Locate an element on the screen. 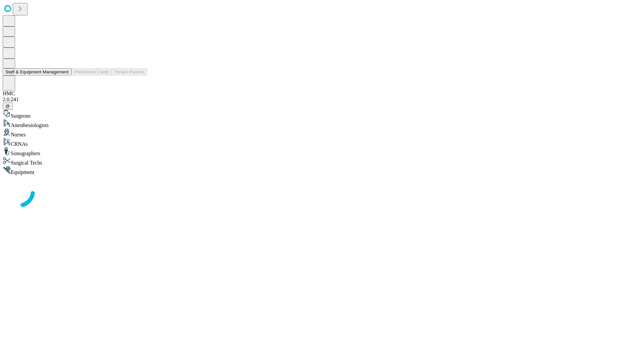 The image size is (644, 362). button: Tenant Params is located at coordinates (130, 72).